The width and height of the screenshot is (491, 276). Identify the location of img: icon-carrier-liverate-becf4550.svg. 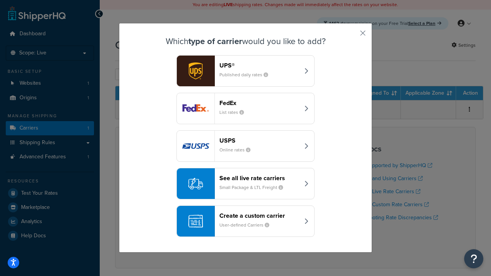
(196, 184).